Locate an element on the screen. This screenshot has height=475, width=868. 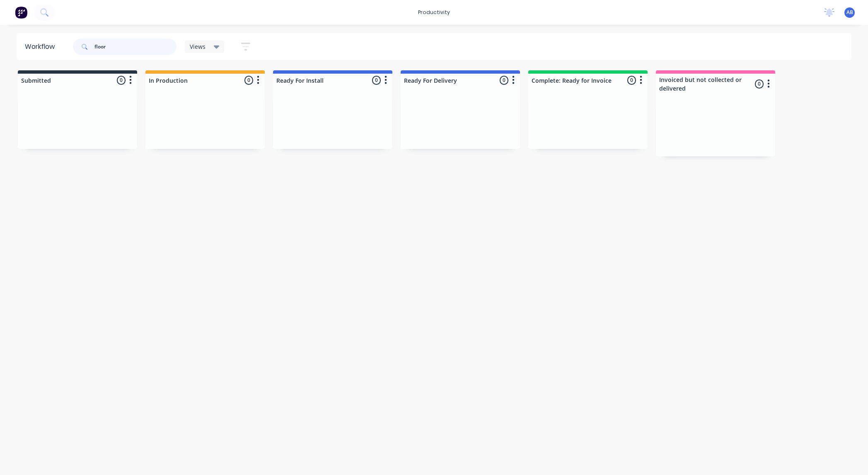
span: Views is located at coordinates (198, 47).